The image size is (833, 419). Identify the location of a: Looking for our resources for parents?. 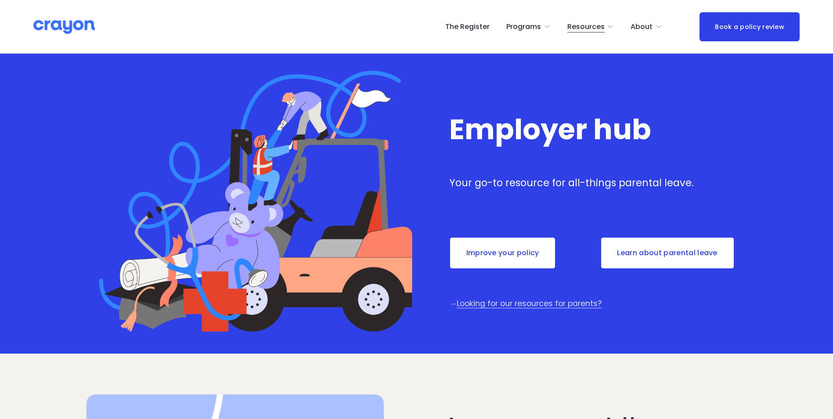
(529, 303).